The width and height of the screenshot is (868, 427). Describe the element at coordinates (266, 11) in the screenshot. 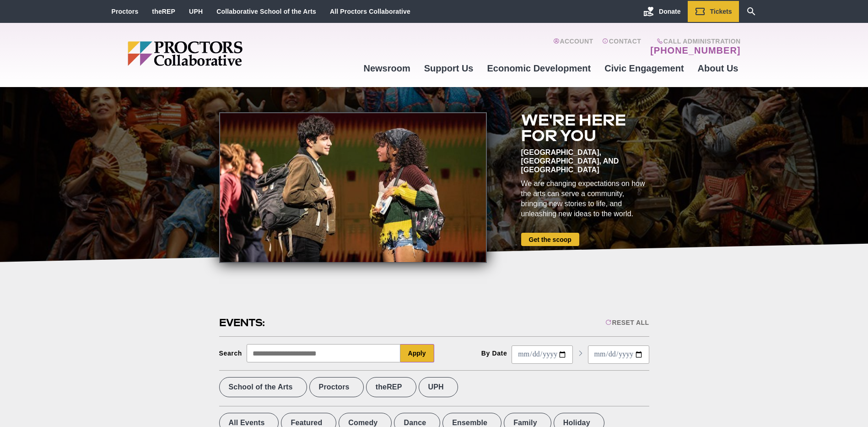

I see `a: Collaborative School of the Arts` at that location.